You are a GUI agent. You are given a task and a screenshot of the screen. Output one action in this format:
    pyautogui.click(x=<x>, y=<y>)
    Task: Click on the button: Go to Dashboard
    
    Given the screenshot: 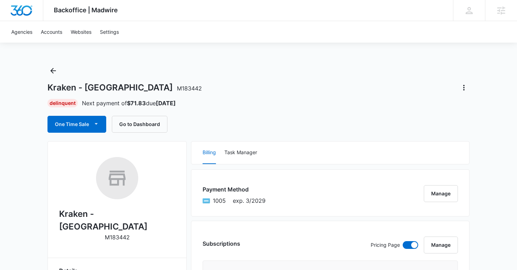 What is the action you would take?
    pyautogui.click(x=140, y=124)
    